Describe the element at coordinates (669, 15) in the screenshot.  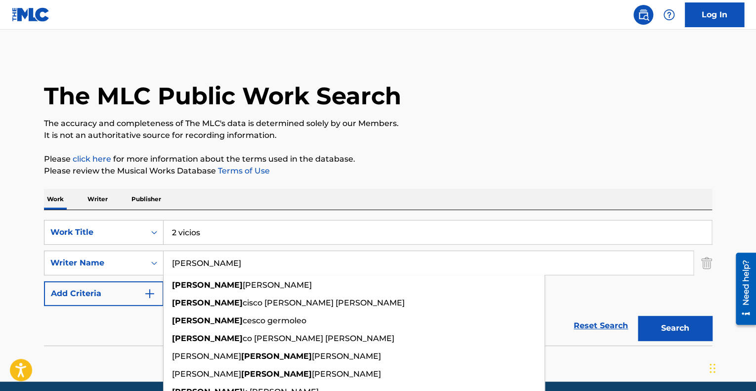
I see `div: Help` at that location.